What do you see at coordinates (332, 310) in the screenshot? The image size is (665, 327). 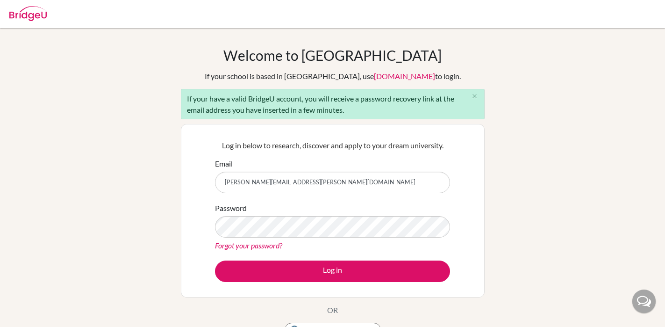 I see `p: OR` at bounding box center [332, 310].